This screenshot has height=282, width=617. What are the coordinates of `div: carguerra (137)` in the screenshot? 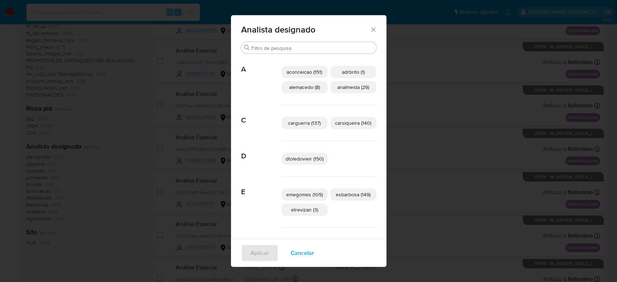 It's located at (304, 123).